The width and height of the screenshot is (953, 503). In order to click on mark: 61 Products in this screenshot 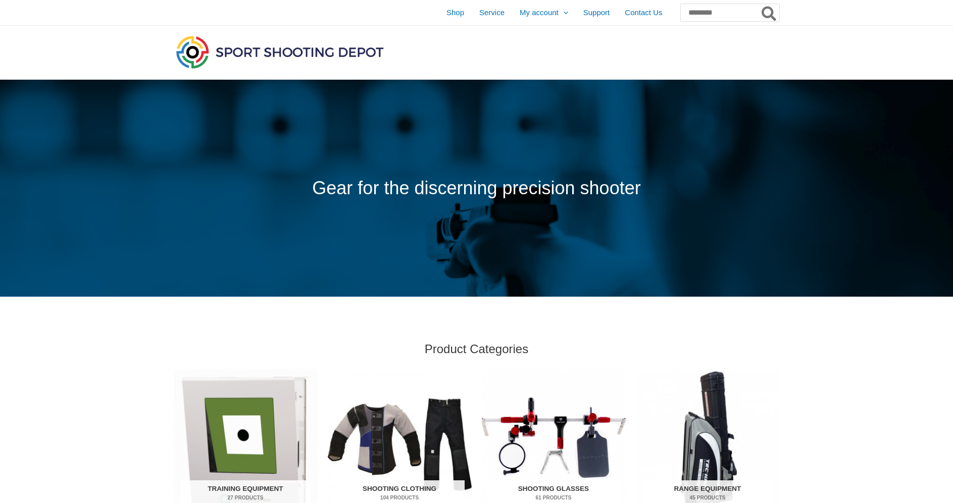, I will do `click(553, 498)`.